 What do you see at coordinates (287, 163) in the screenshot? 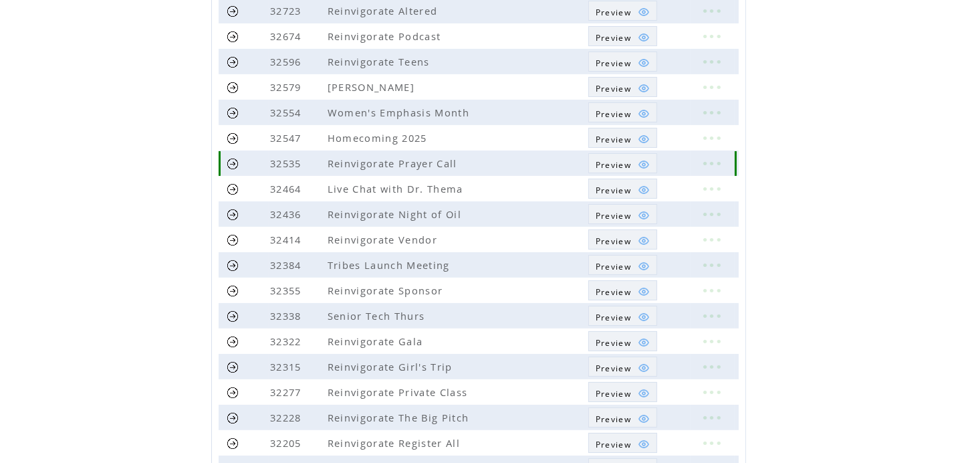
I see `span: 32535` at bounding box center [287, 163].